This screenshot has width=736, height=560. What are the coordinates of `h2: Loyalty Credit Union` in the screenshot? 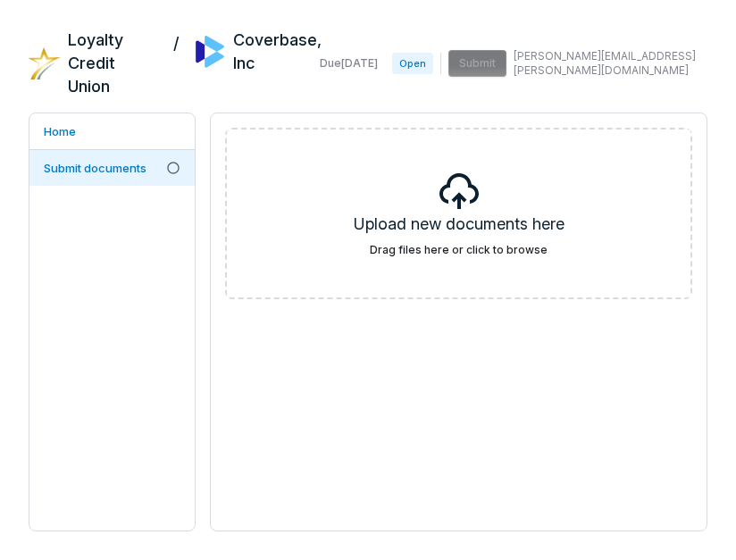 It's located at (113, 64).